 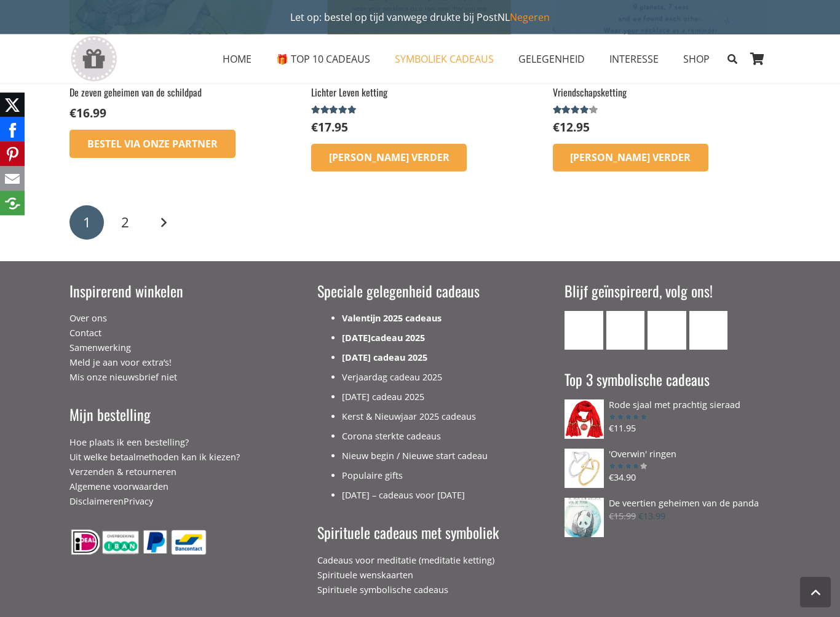 I want to click on a: Volgende, so click(x=164, y=223).